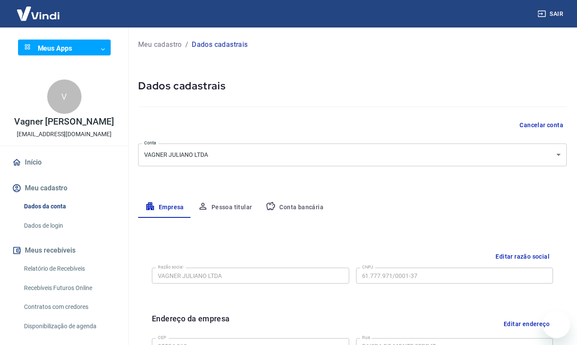 Image resolution: width=577 pixels, height=345 pixels. I want to click on button: Pessoa titular, so click(225, 207).